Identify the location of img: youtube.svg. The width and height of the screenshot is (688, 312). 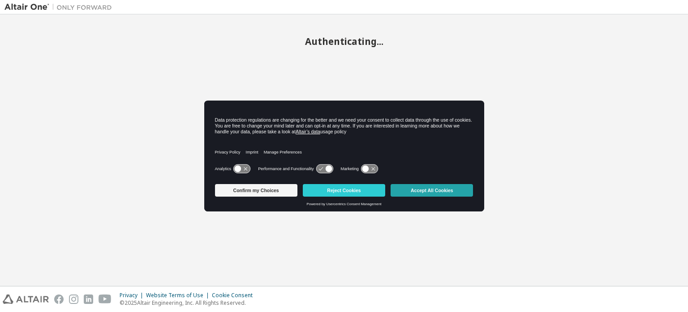
(105, 299).